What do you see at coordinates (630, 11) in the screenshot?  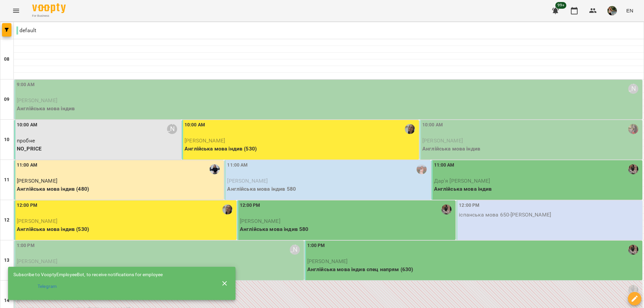 I see `button: EN` at bounding box center [630, 11].